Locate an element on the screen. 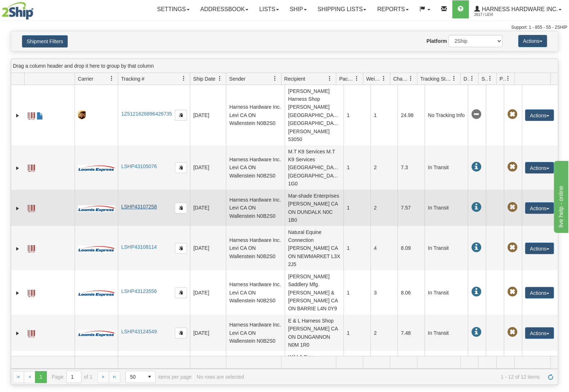  td: 7.48 is located at coordinates (411, 333).